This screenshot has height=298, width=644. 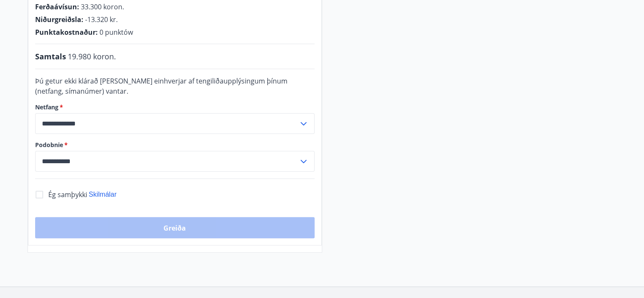 I want to click on font: 33.300 koron., so click(x=102, y=7).